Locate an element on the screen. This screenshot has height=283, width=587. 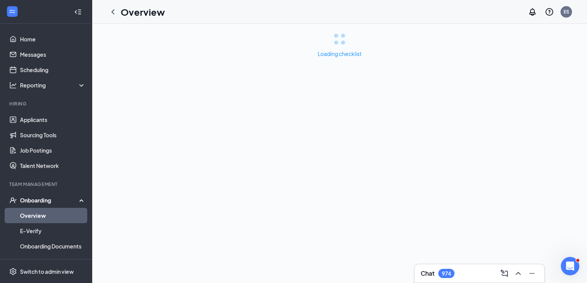
svg: Collapse is located at coordinates (78, 12).